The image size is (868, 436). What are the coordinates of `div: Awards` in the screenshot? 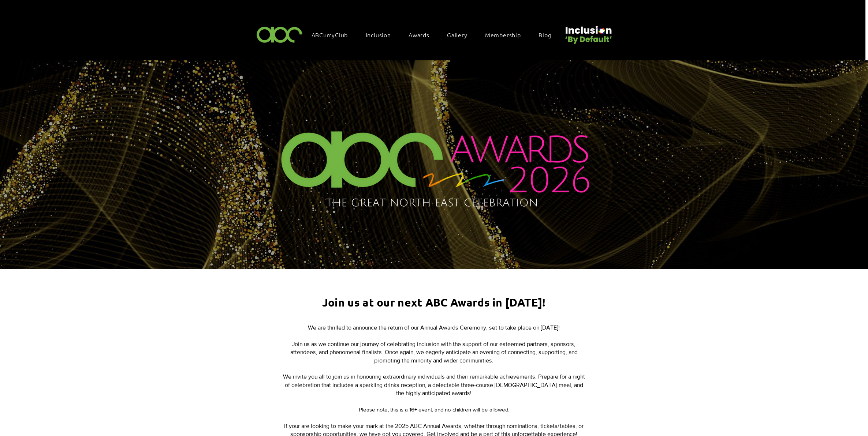 It's located at (422, 35).